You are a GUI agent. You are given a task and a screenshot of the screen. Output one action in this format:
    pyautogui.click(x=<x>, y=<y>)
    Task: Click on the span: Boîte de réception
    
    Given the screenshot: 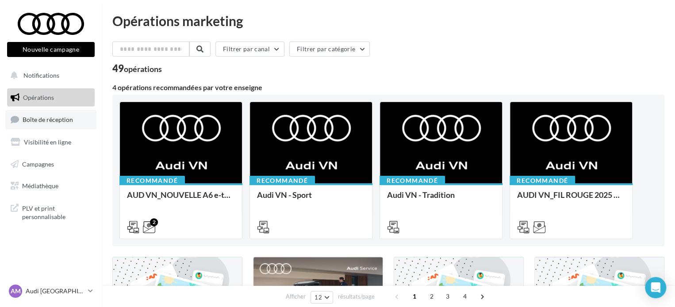 What is the action you would take?
    pyautogui.click(x=48, y=119)
    